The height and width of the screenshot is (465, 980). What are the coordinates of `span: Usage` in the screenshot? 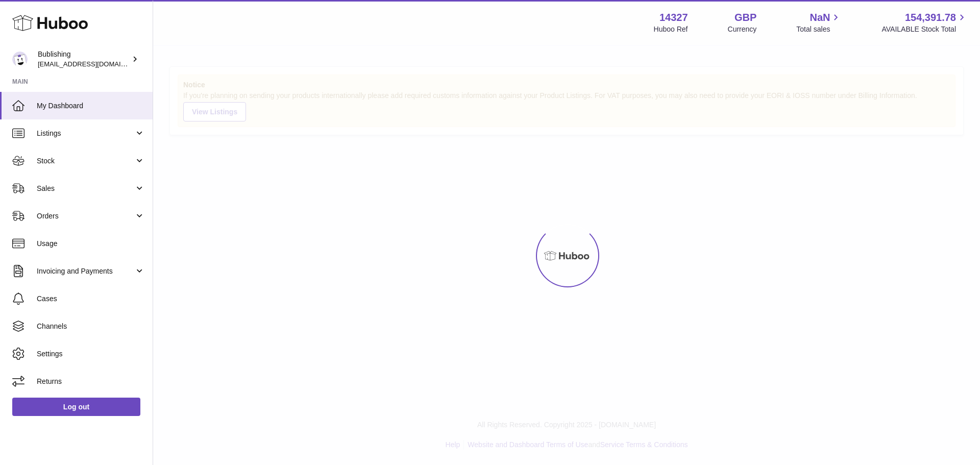 It's located at (91, 243).